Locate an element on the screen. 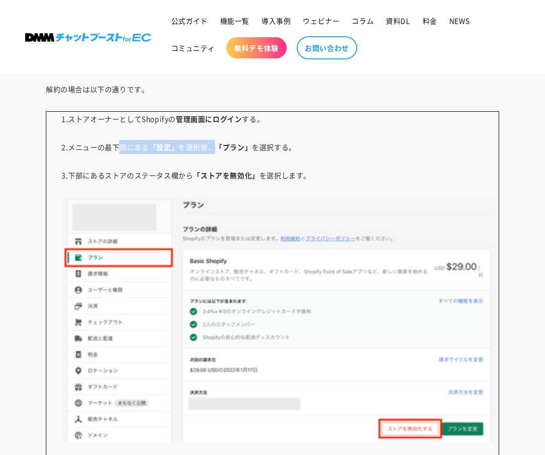 The width and height of the screenshot is (545, 455). span: NEWS is located at coordinates (459, 21).